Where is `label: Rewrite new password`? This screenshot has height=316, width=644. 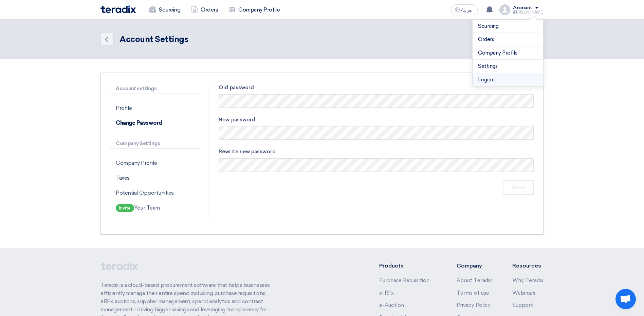
label: Rewrite new password is located at coordinates (376, 152).